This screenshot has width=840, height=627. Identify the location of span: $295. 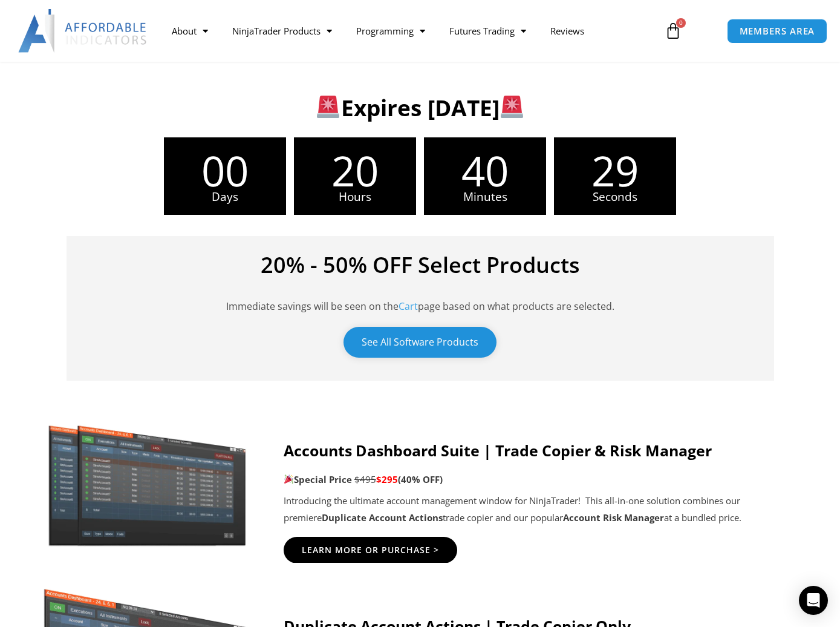
(387, 479).